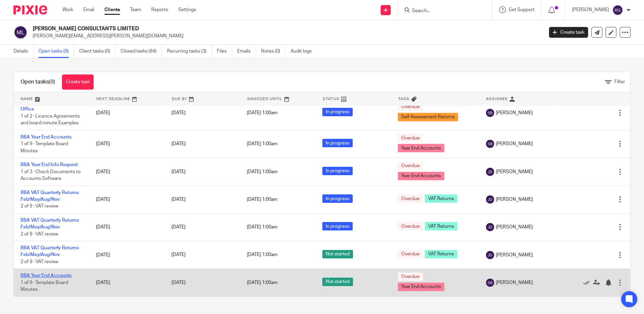 This screenshot has height=314, width=644. What do you see at coordinates (428, 117) in the screenshot?
I see `span: Self Assessment Returns` at bounding box center [428, 117].